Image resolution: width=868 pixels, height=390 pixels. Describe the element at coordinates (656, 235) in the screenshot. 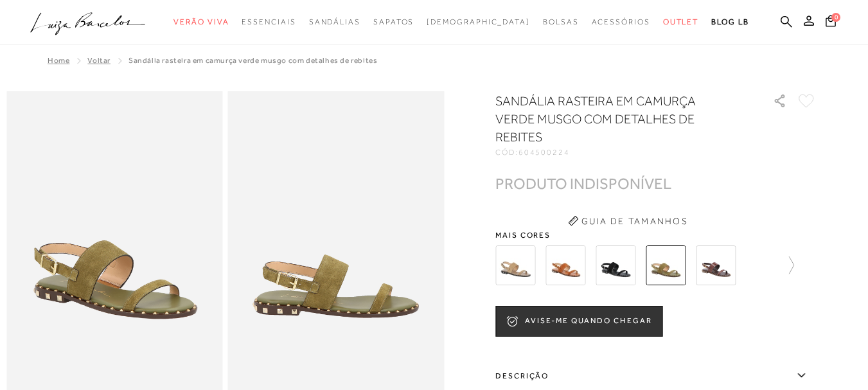

I see `span: Mais cores` at that location.